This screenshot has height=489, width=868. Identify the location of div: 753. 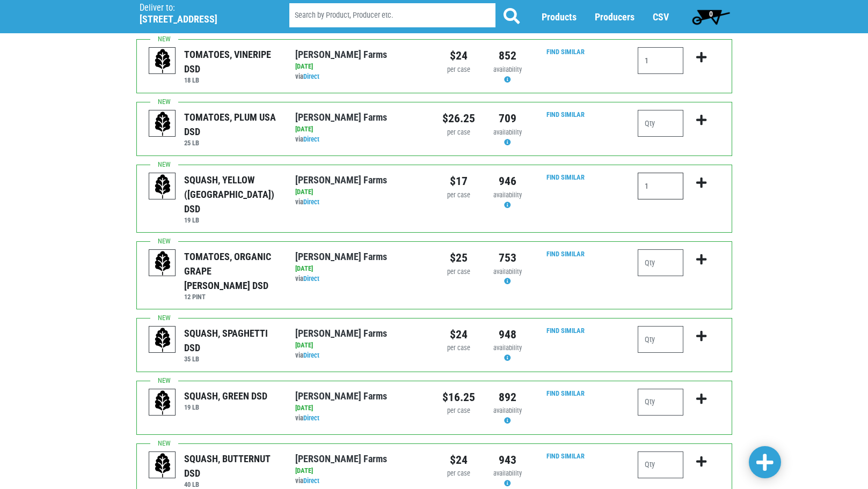
(507, 258).